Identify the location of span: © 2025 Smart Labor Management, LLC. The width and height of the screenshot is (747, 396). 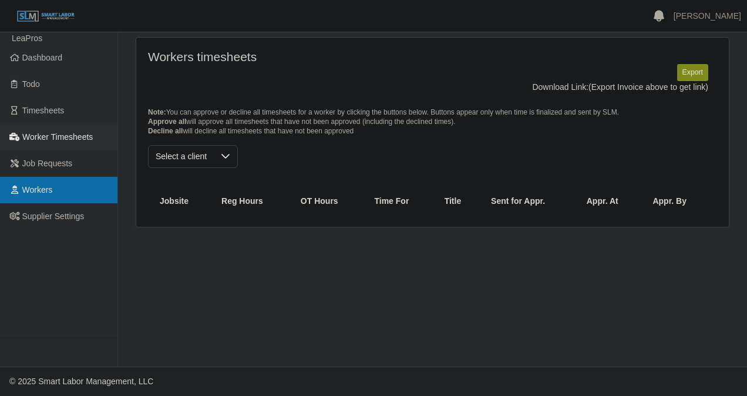
(81, 381).